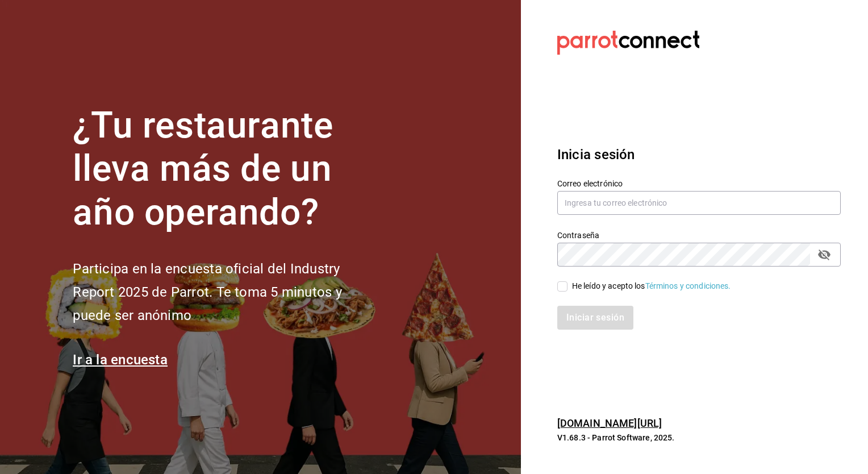  I want to click on h3: Inicia sesión, so click(699, 154).